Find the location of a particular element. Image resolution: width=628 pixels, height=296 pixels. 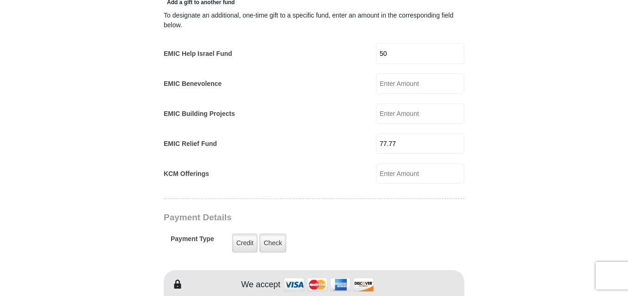

h3: Payment Details is located at coordinates (282, 218).